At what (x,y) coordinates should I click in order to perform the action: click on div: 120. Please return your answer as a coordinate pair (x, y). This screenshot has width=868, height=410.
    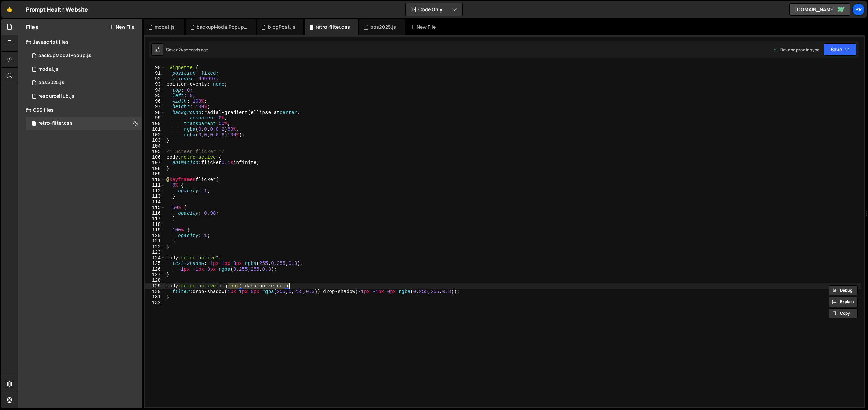
    Looking at the image, I should click on (155, 236).